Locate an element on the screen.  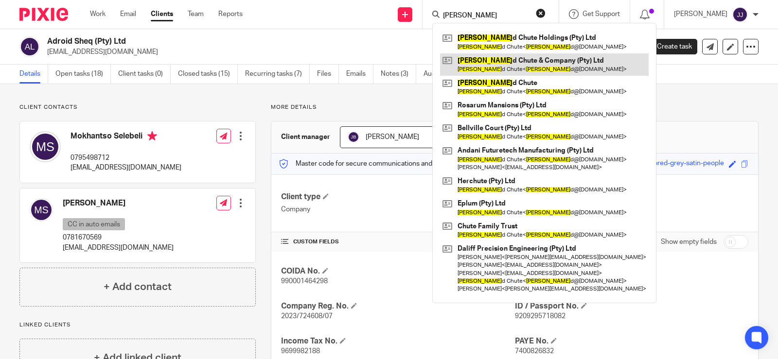
p: CC in auto emails is located at coordinates (94, 224).